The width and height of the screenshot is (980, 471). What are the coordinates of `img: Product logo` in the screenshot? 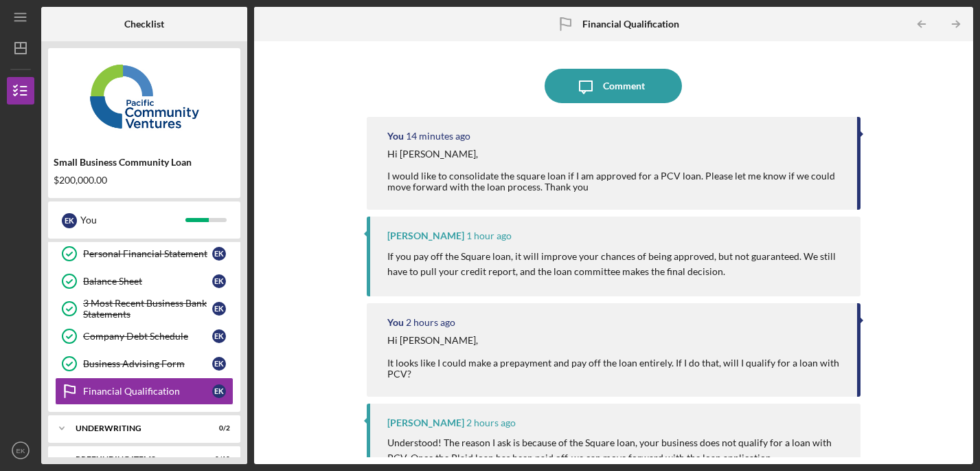 It's located at (144, 96).